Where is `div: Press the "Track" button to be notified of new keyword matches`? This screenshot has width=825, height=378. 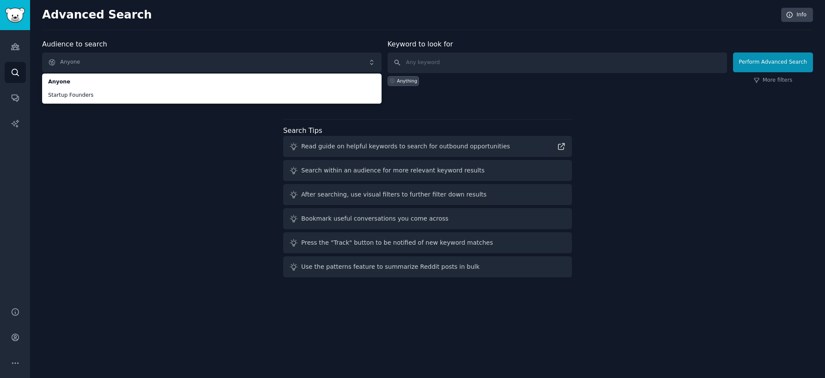
div: Press the "Track" button to be notified of new keyword matches is located at coordinates (397, 242).